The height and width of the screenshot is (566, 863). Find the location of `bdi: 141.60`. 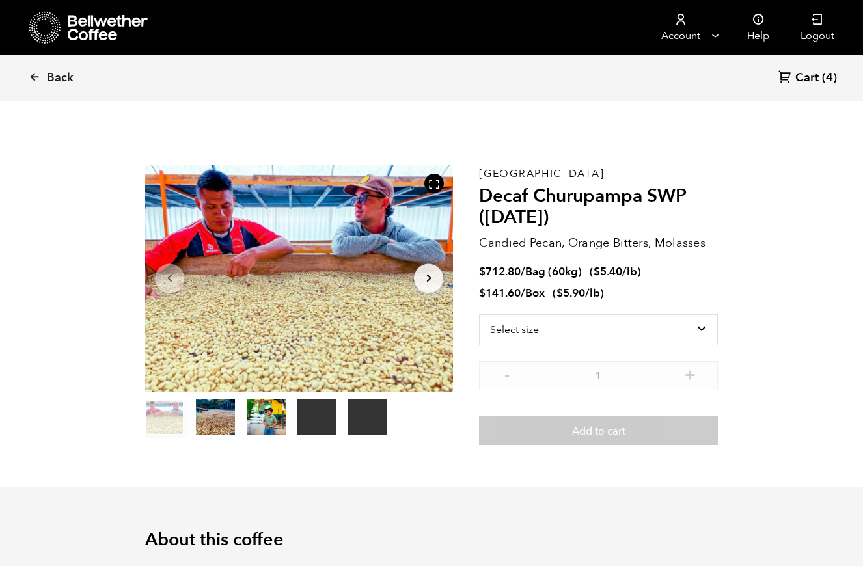

bdi: 141.60 is located at coordinates (500, 293).